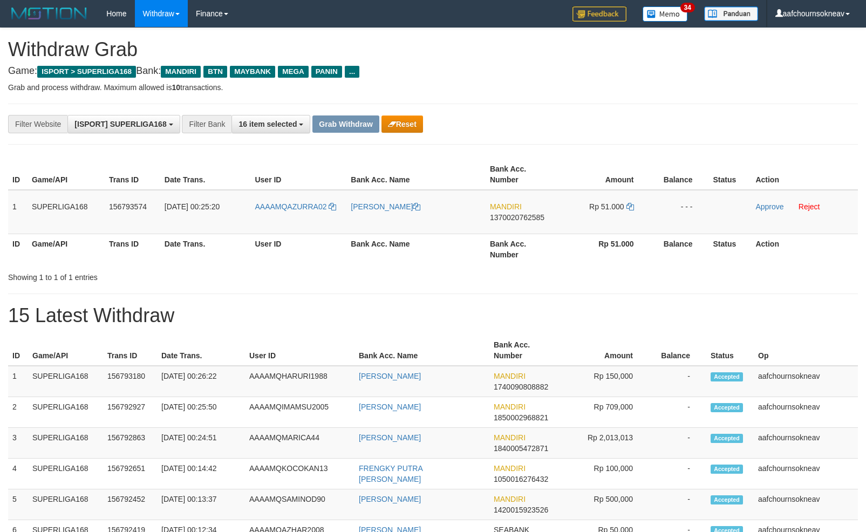  What do you see at coordinates (606, 381) in the screenshot?
I see `td: Rp 150,000` at bounding box center [606, 381].